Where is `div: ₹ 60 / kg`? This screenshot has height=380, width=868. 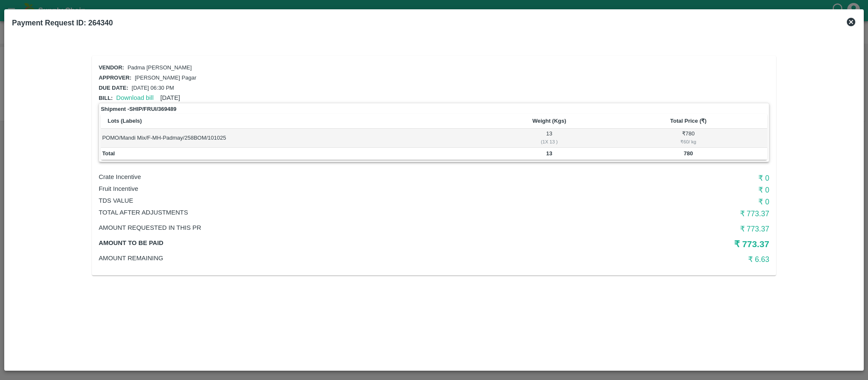 div: ₹ 60 / kg is located at coordinates (688, 142).